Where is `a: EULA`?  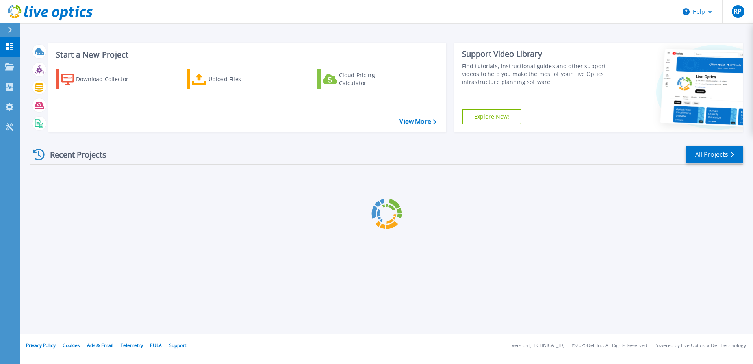 a: EULA is located at coordinates (156, 345).